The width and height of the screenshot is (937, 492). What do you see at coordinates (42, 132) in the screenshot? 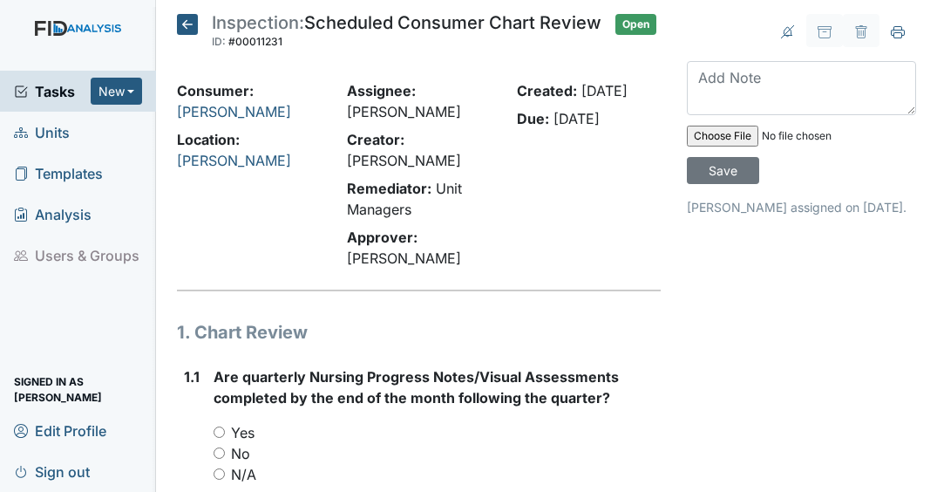
I see `span: Units` at bounding box center [42, 132].